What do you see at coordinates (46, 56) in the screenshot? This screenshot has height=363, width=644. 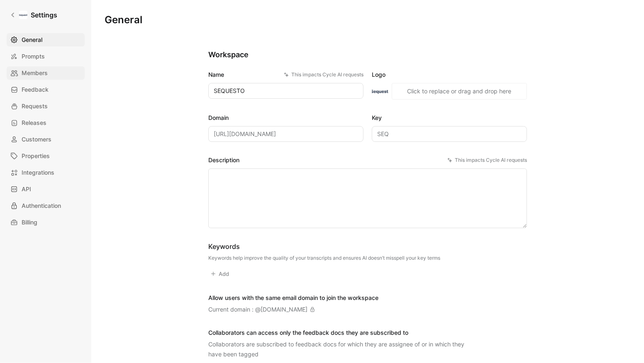 I see `a: Prompts` at bounding box center [46, 56].